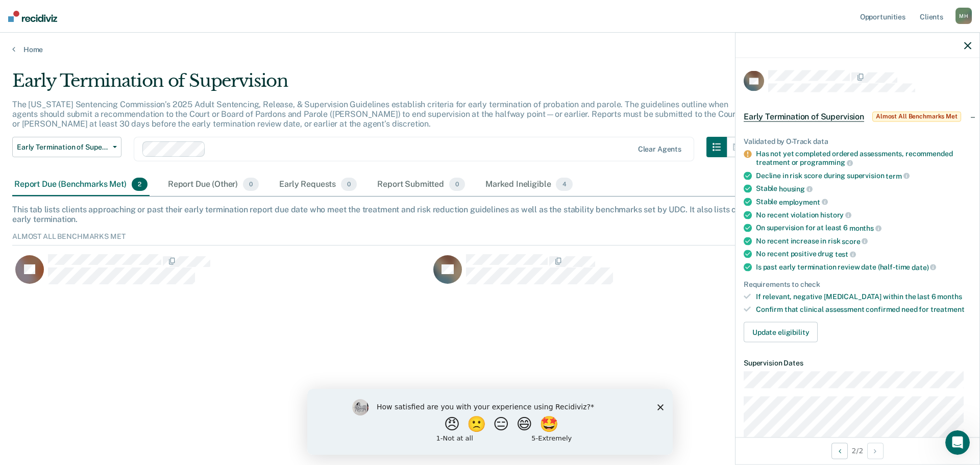 Image resolution: width=980 pixels, height=465 pixels. I want to click on div: Almost All Benchmarks Met, so click(490, 239).